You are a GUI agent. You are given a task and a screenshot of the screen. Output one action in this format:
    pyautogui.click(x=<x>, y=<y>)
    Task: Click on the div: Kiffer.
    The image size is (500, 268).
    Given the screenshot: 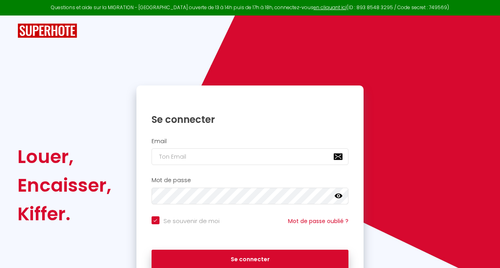 What is the action you would take?
    pyautogui.click(x=64, y=214)
    